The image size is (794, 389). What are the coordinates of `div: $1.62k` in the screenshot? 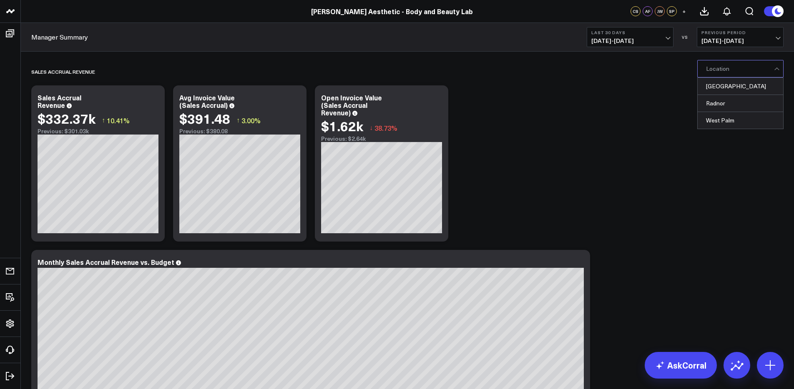 It's located at (342, 126).